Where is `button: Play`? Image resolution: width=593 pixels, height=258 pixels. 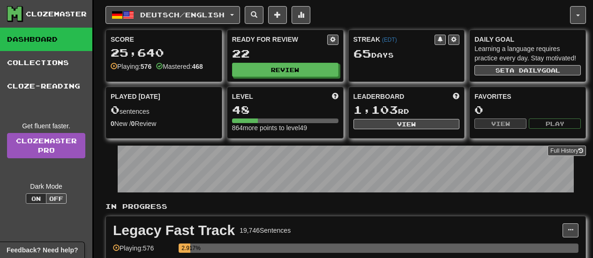 button: Play is located at coordinates (554, 124).